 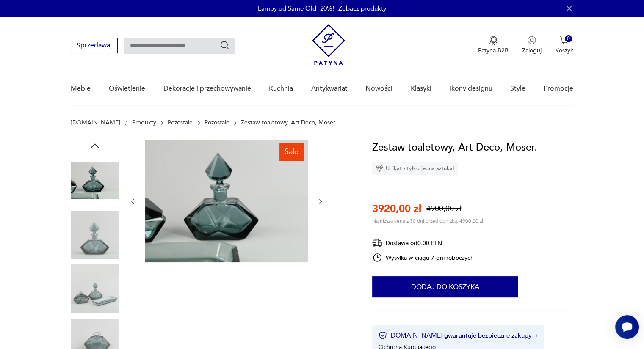 What do you see at coordinates (428, 221) in the screenshot?
I see `p: Najniższa cena z 30 dni przed obniżką: 4900,00 zł` at bounding box center [428, 221].